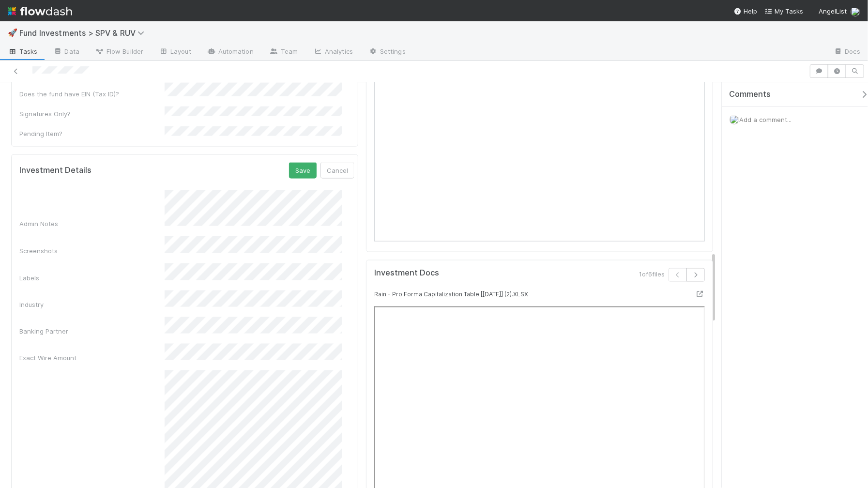 This screenshot has height=488, width=868. Describe the element at coordinates (84, 33) in the screenshot. I see `span: Fund Investments > SPV & RUV` at that location.